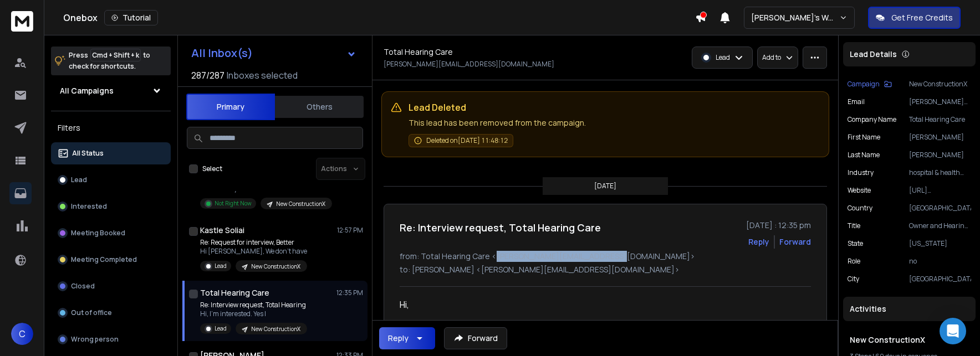 Image resolution: width=980 pixels, height=356 pixels. What do you see at coordinates (86, 91) in the screenshot?
I see `h1: All Campaigns` at bounding box center [86, 91].